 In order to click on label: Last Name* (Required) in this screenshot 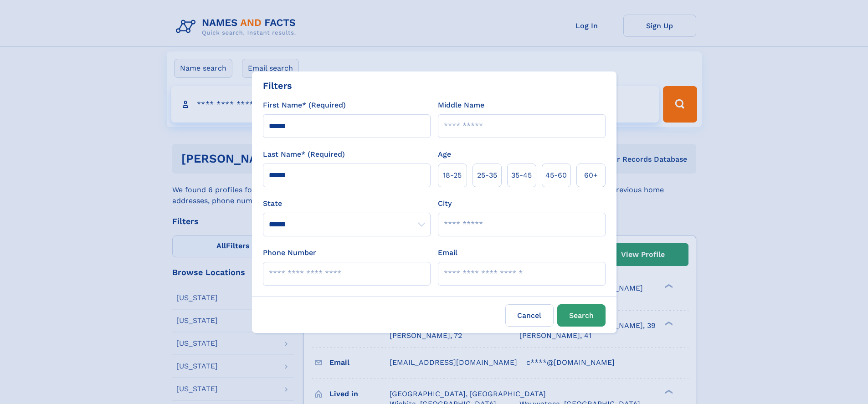, I will do `click(304, 155)`.